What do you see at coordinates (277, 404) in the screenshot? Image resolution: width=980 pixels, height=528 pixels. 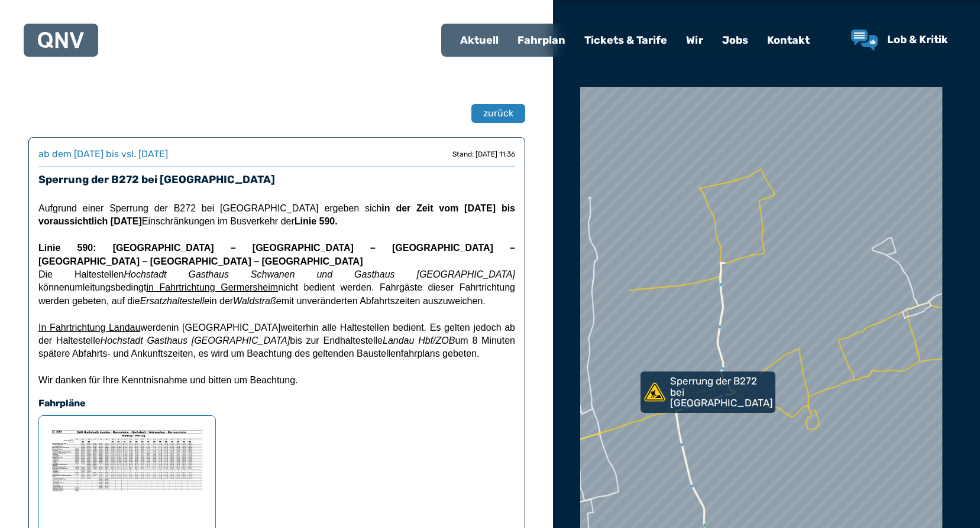 I see `h4: Fahrpläne` at bounding box center [277, 404].